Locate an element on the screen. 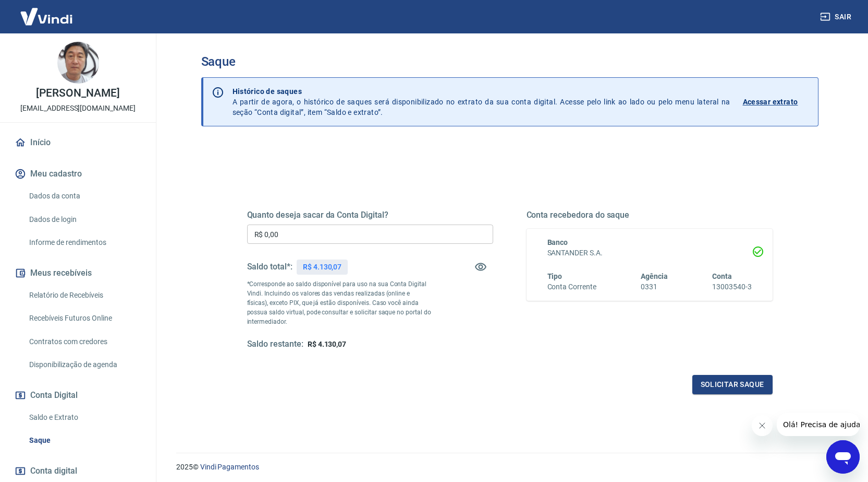  a: Acessar extrato is located at coordinates (777, 102).